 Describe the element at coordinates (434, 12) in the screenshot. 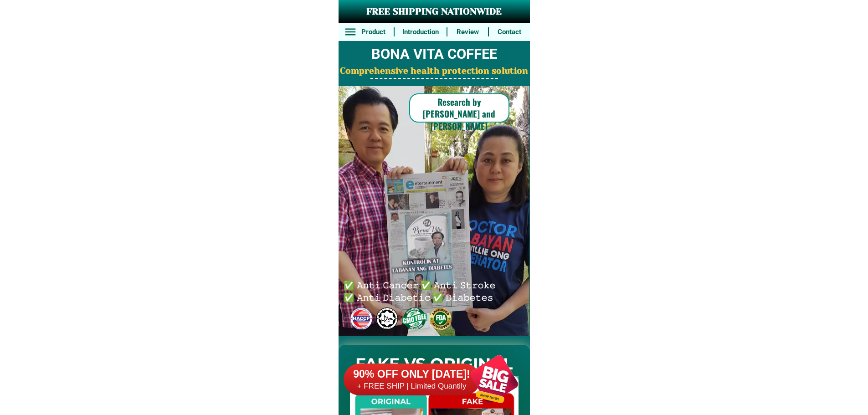

I see `h3: FREE SHIPPING NATIONWIDE` at that location.